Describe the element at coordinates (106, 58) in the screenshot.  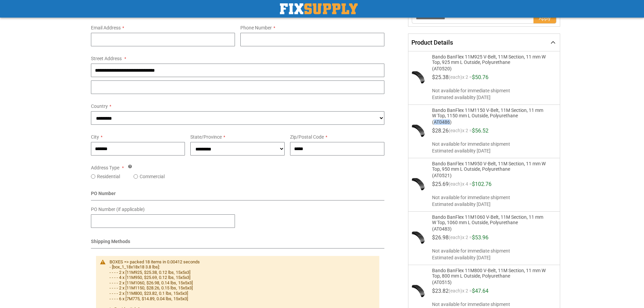
I see `span: Street Address` at that location.